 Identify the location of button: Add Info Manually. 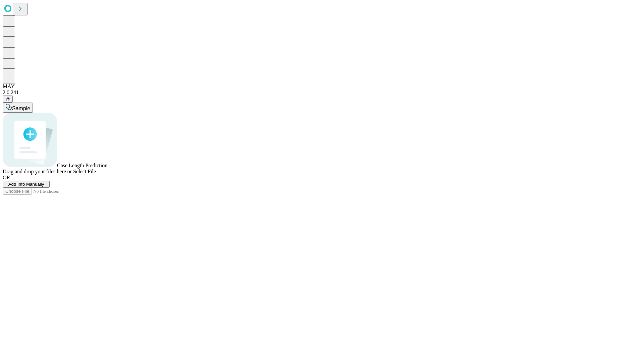
(27, 184).